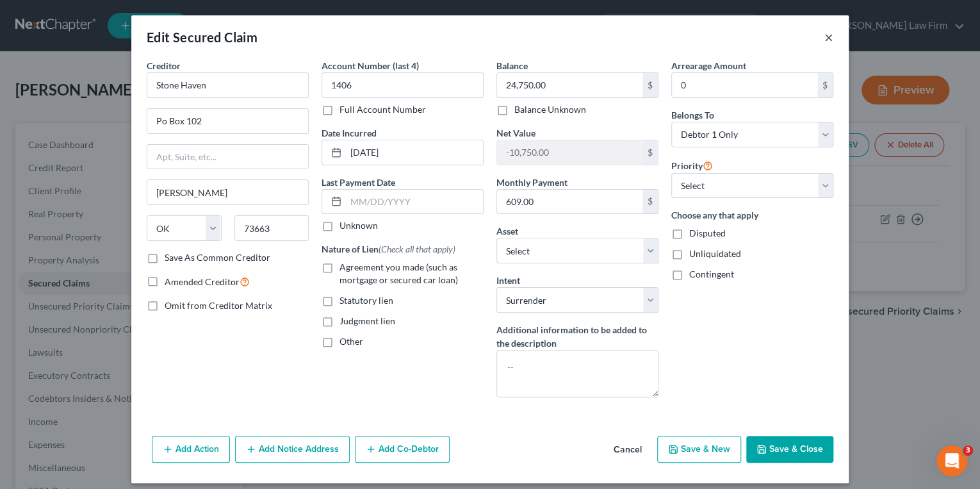  Describe the element at coordinates (227, 157) in the screenshot. I see `input: Apt, Suite, etc...` at that location.